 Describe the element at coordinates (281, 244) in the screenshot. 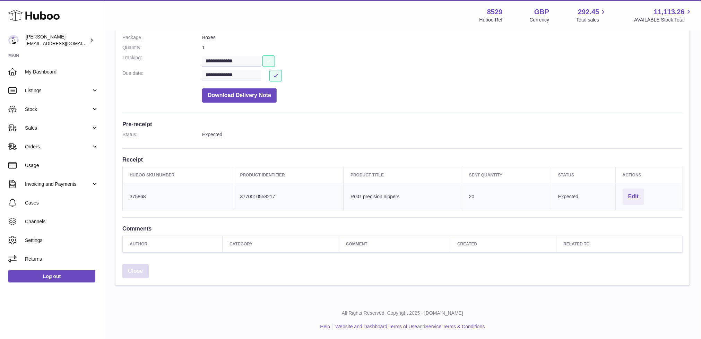

I see `th: Category` at that location.